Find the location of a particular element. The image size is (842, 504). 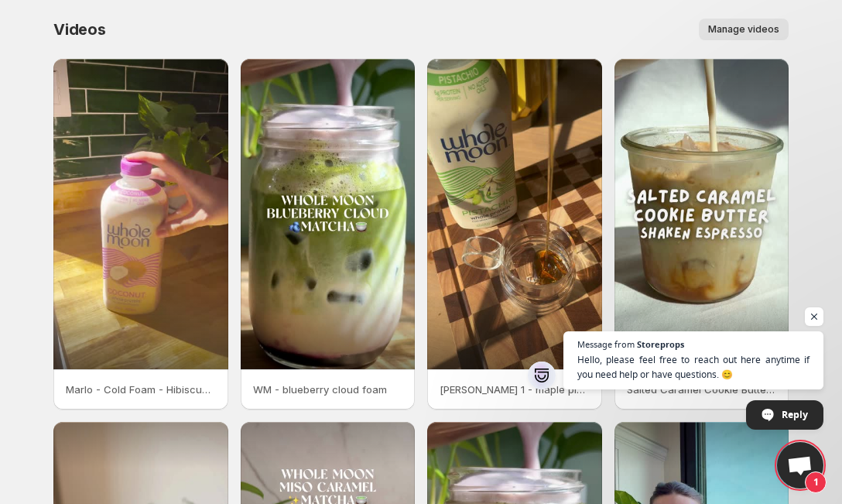

span: Message from is located at coordinates (606, 343).